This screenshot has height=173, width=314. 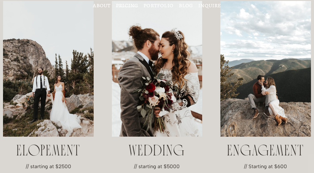 I want to click on h2: ELOPEMENT, so click(x=48, y=151).